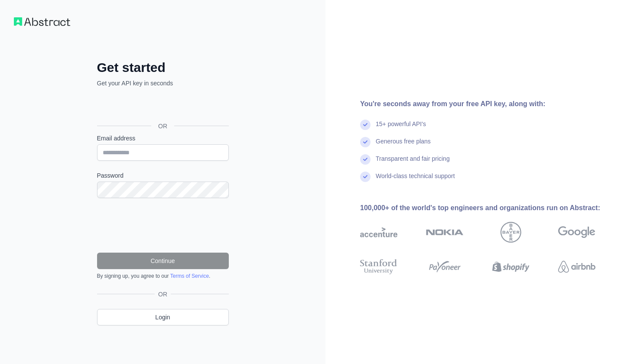 This screenshot has width=637, height=364. I want to click on div: Sign in with Google. Opens in new tab, so click(162, 107).